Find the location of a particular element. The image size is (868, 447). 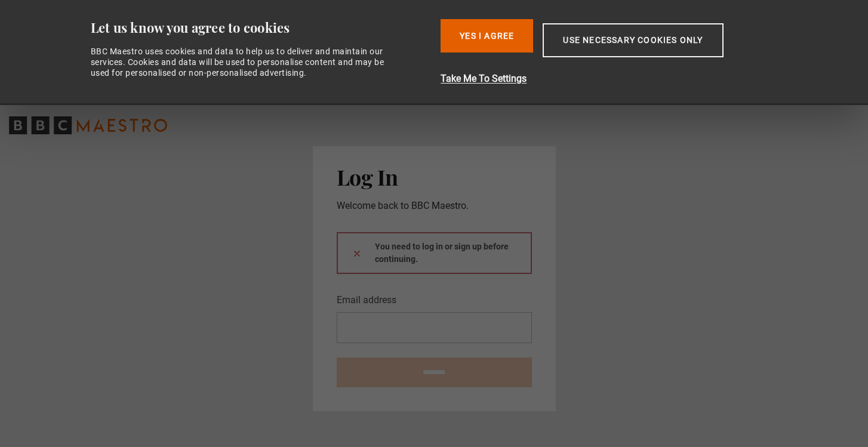

svg: BBC Maestro is located at coordinates (87, 125).